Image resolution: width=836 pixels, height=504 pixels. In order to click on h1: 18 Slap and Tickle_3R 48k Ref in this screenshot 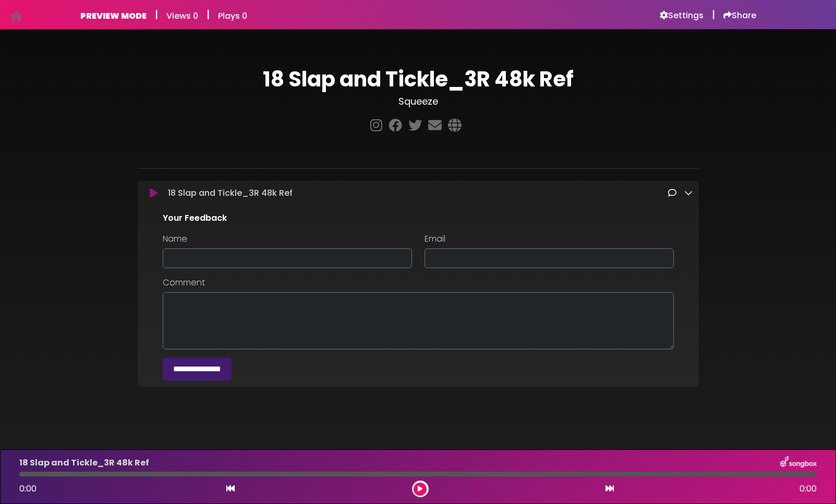, I will do `click(418, 79)`.